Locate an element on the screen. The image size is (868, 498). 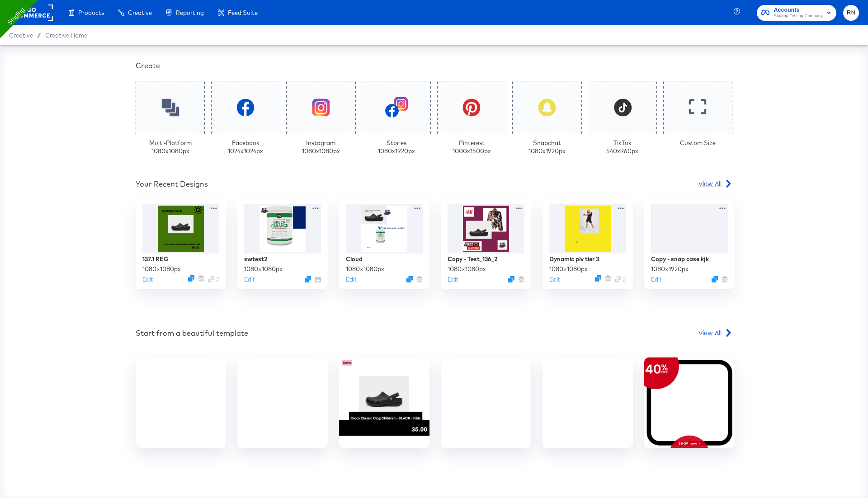
div: 137.1 REG is located at coordinates (155, 259).